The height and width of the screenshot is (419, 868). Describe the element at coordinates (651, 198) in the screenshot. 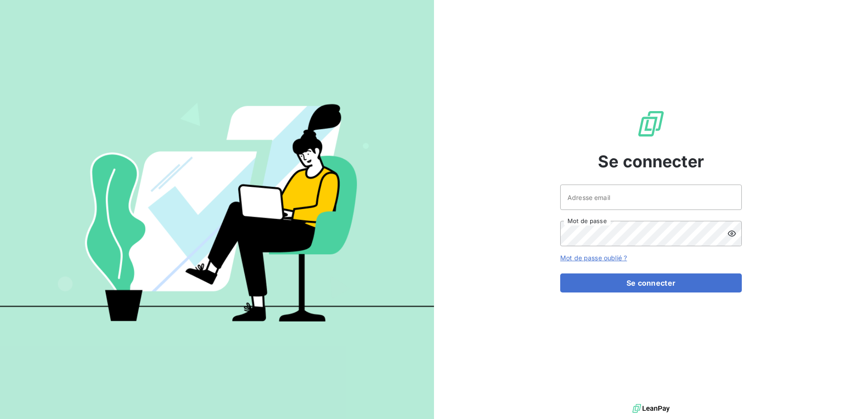

I see `input: placeholder` at that location.